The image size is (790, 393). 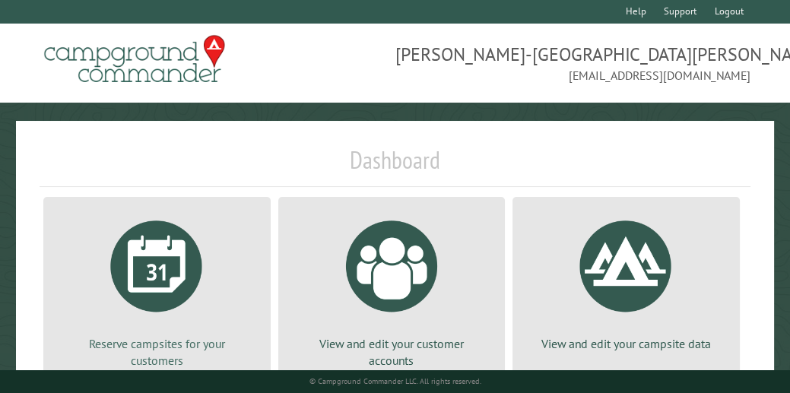 What do you see at coordinates (395, 166) in the screenshot?
I see `h1: Dashboard` at bounding box center [395, 166].